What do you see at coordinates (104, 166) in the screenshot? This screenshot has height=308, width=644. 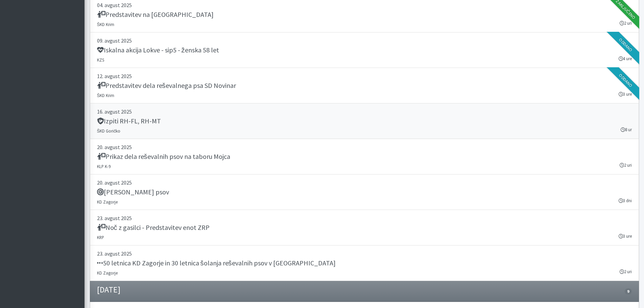 I see `small: KLP K-9` at bounding box center [104, 166].